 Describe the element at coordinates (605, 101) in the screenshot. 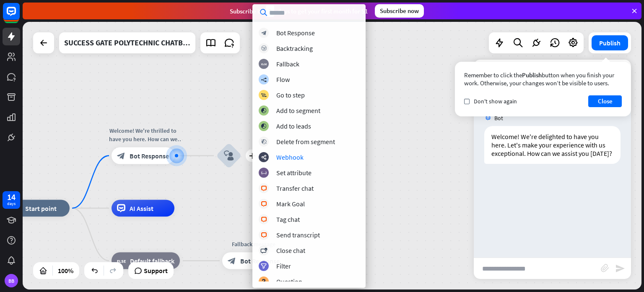

I see `button: Close` at that location.